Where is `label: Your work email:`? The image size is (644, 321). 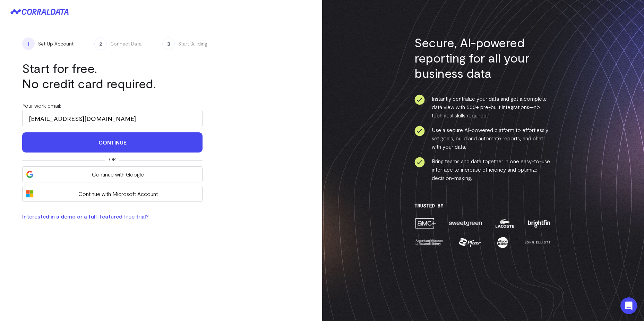 label: Your work email: is located at coordinates (42, 105).